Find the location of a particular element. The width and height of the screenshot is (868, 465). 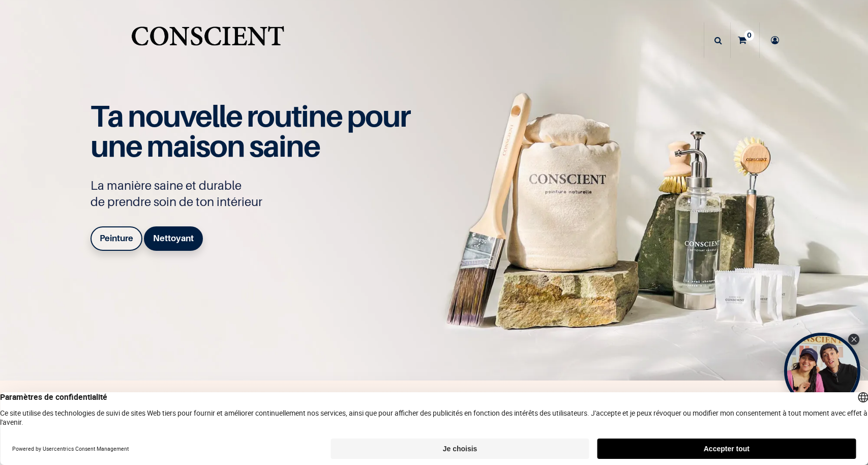

span: Logo of Conscient is located at coordinates (208, 40).